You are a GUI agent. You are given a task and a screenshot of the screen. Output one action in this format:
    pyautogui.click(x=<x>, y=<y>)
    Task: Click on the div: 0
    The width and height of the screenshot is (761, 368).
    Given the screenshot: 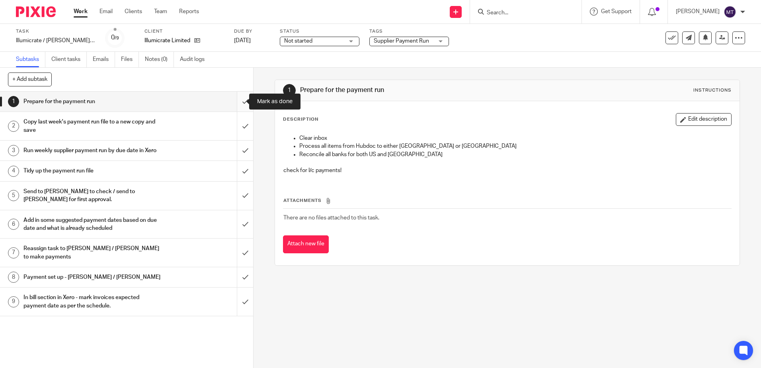 What is the action you would take?
    pyautogui.click(x=115, y=37)
    